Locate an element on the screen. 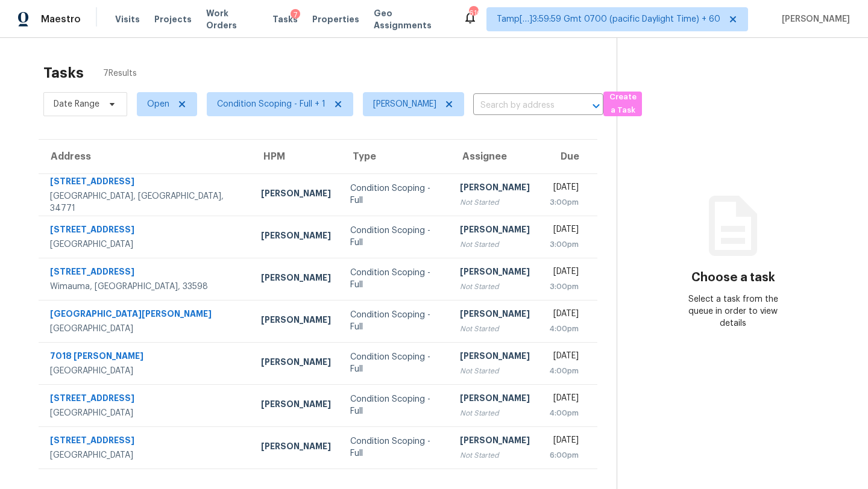  span: Open is located at coordinates (158, 104).